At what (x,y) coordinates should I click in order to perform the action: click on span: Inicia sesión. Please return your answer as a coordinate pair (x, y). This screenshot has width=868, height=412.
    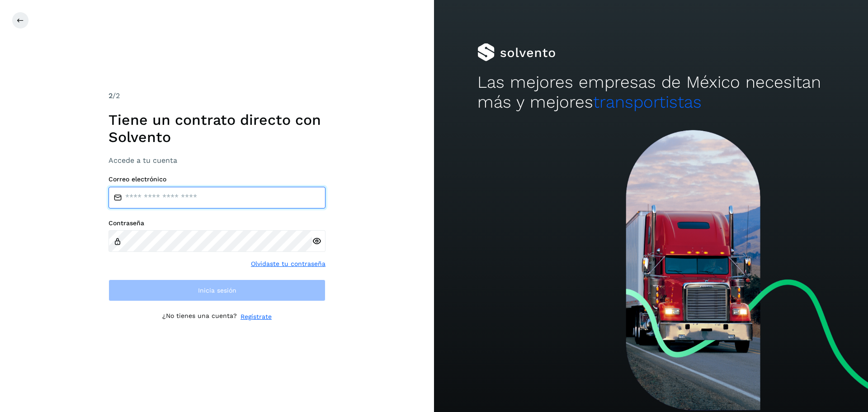
    Looking at the image, I should click on (217, 290).